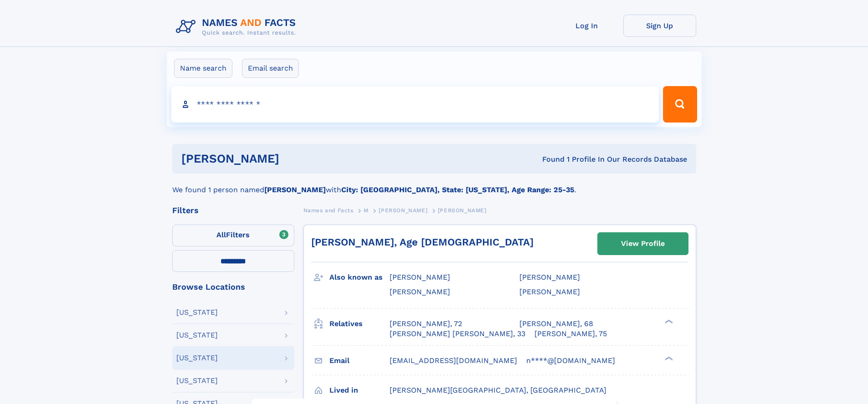 This screenshot has width=868, height=404. I want to click on a: View Profile, so click(643, 244).